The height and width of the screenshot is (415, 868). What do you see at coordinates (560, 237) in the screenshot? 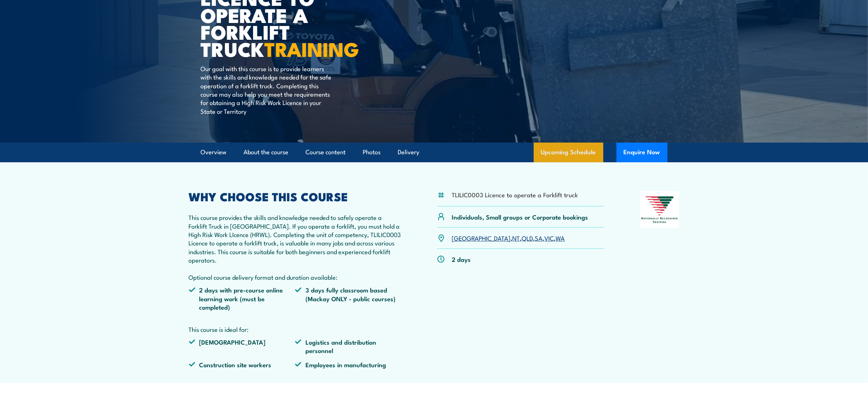
I see `a: WA` at bounding box center [560, 237].